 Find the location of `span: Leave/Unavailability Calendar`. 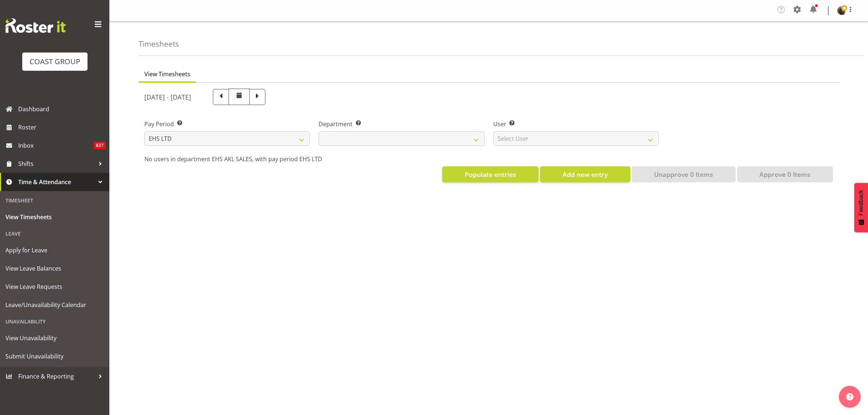

span: Leave/Unavailability Calendar is located at coordinates (55, 305).